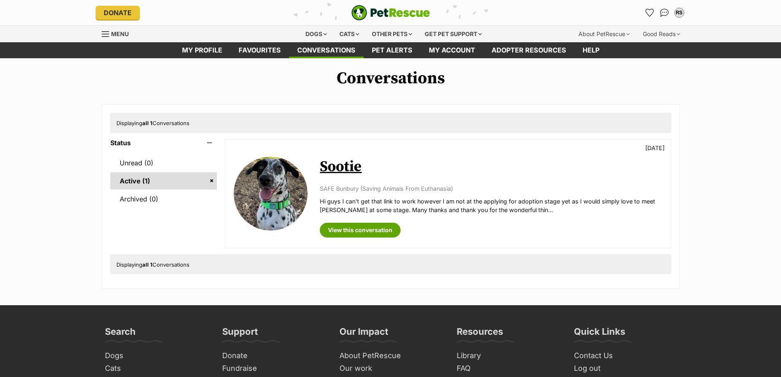 The image size is (781, 377). Describe the element at coordinates (508, 355) in the screenshot. I see `a: Library` at that location.